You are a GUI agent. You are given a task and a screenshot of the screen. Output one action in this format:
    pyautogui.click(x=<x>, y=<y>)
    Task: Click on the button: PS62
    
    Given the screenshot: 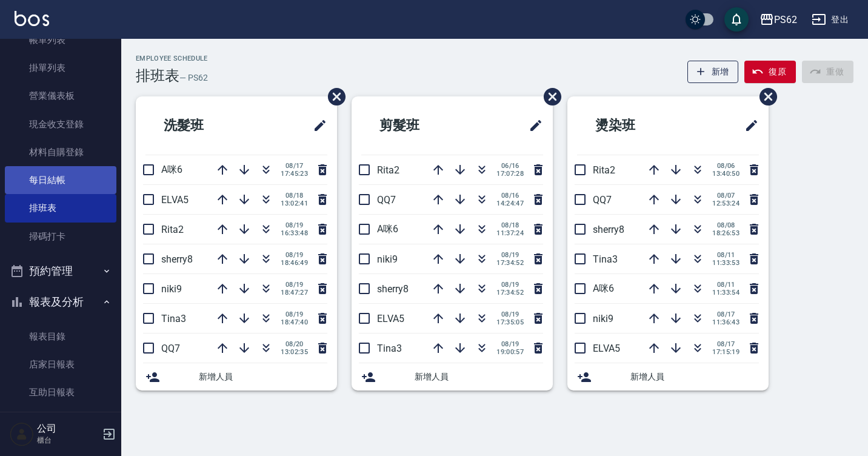 What is the action you would take?
    pyautogui.click(x=778, y=19)
    